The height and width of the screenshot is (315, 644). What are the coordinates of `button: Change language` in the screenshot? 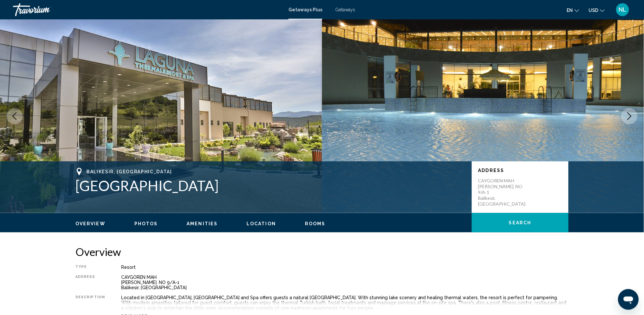 It's located at (573, 10).